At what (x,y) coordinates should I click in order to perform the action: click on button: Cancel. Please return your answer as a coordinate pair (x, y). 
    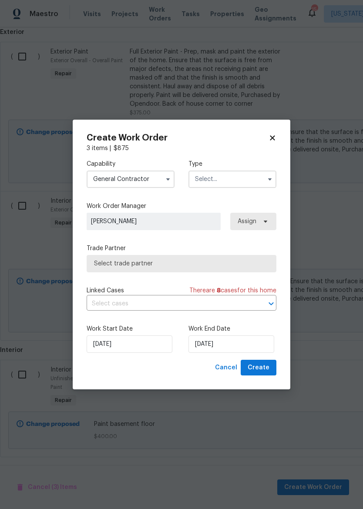
    Looking at the image, I should click on (226, 368).